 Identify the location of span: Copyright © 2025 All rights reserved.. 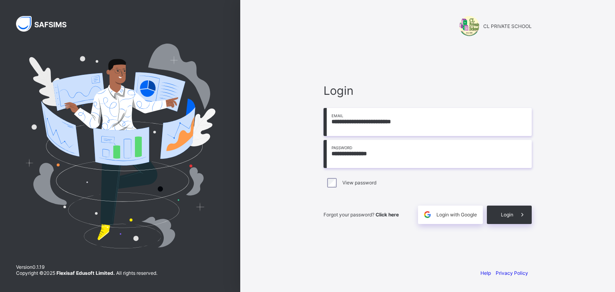
(87, 273).